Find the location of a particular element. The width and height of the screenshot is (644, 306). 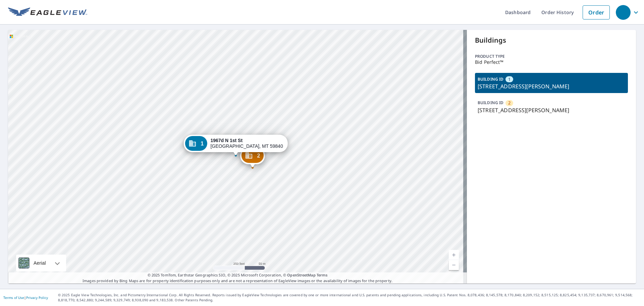

p: Bid Perfect™ is located at coordinates (552, 62).